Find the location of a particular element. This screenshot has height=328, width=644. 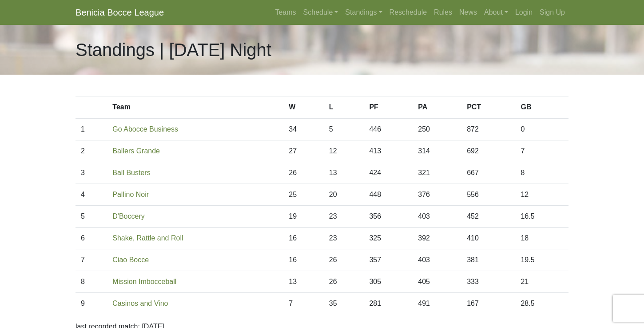

th: W is located at coordinates (303, 107).